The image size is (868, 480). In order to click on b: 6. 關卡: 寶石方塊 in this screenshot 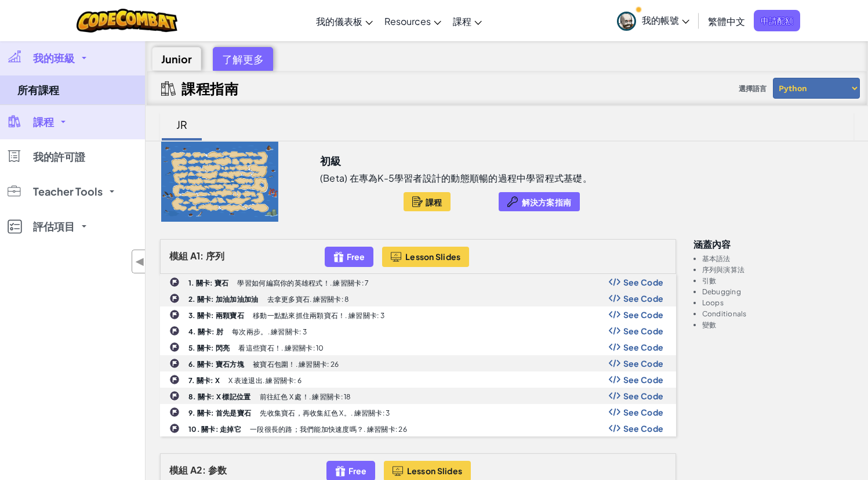, I will do `click(216, 364)`.